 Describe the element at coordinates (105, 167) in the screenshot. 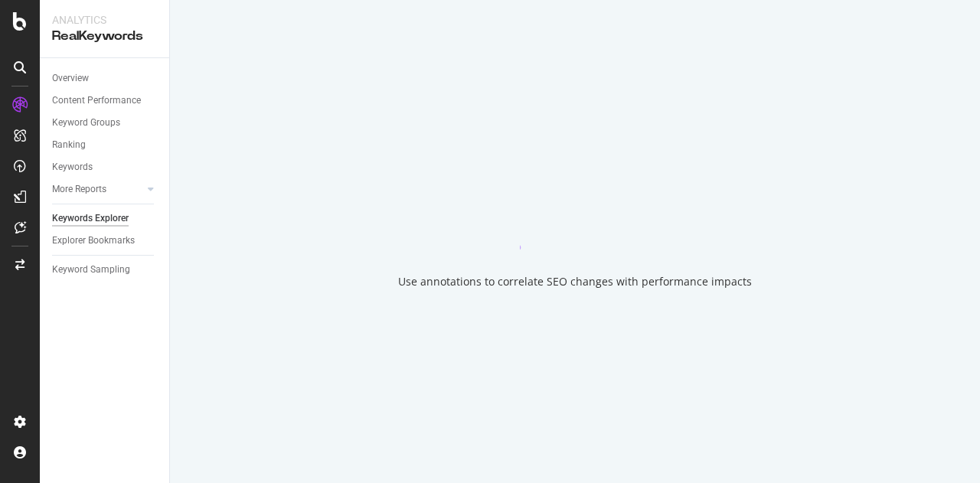

I see `a: Keywords` at that location.